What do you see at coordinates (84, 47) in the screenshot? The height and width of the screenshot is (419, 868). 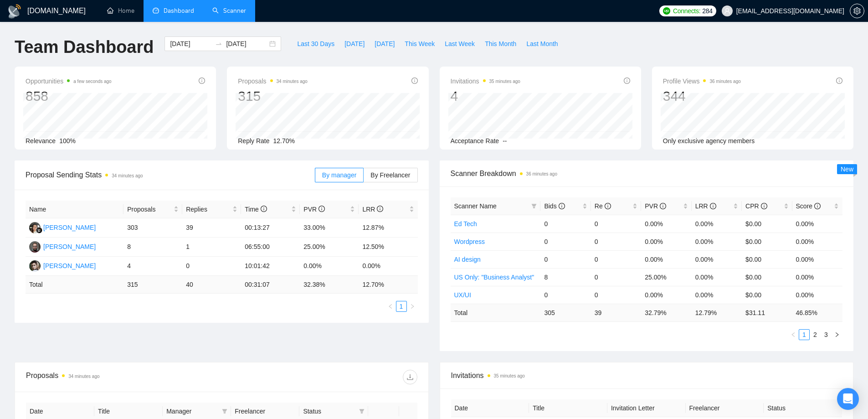 I see `h1: Team Dashboard` at bounding box center [84, 47].